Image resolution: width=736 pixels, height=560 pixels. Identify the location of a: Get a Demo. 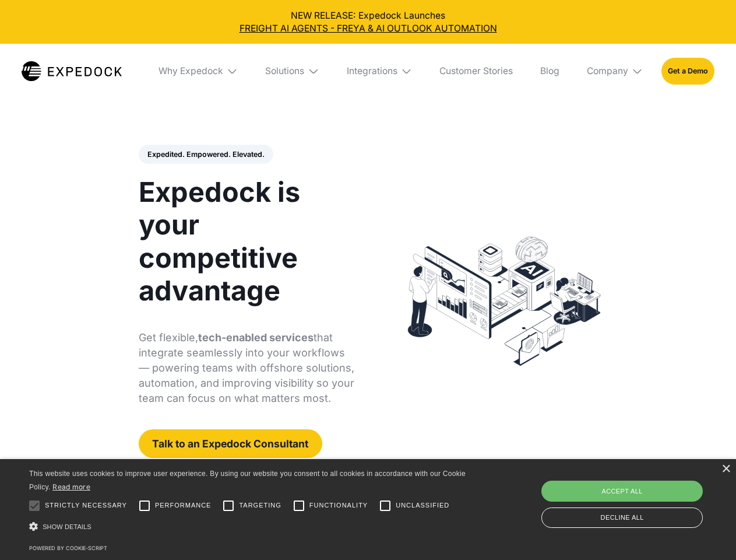
(688, 71).